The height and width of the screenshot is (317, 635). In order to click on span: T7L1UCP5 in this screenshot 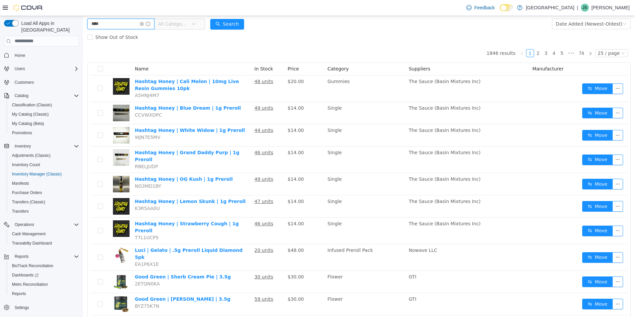, I will do `click(64, 222)`.